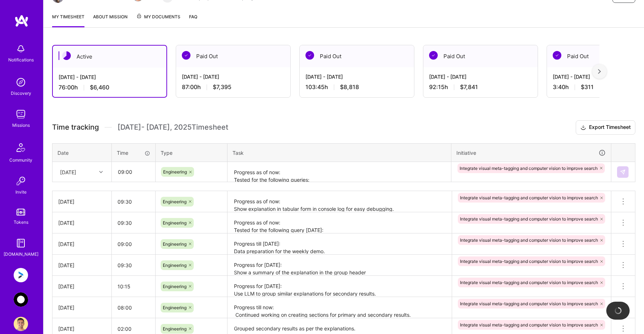  I want to click on textarea: Progress as of now: Show explanation in tabular form in console log for easy debugging. Tested fo..., so click(340, 202).